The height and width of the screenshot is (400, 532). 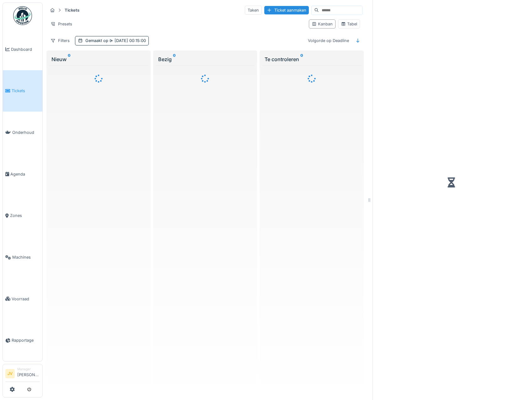 I want to click on span: Machines, so click(x=26, y=257).